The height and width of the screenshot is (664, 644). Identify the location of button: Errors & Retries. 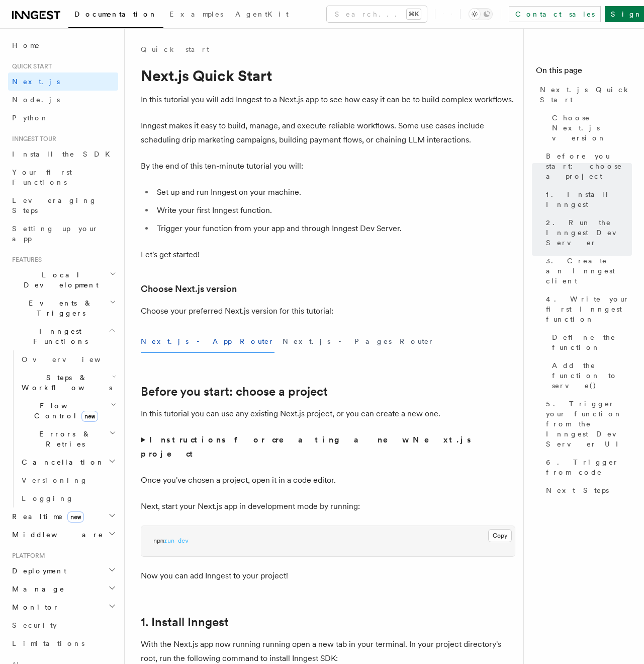
(68, 438).